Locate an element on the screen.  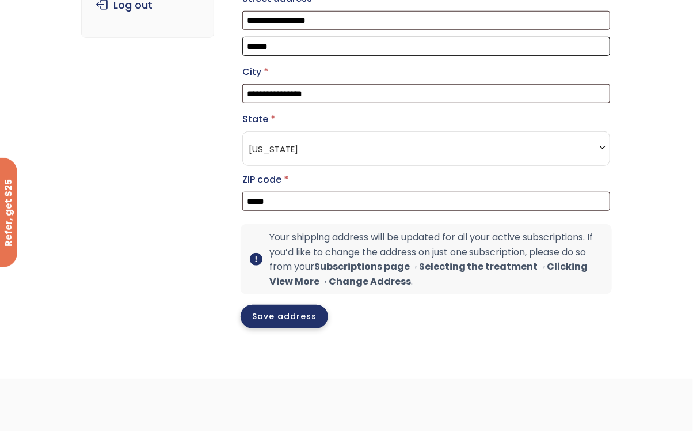
b: Subscriptions page is located at coordinates (362, 266).